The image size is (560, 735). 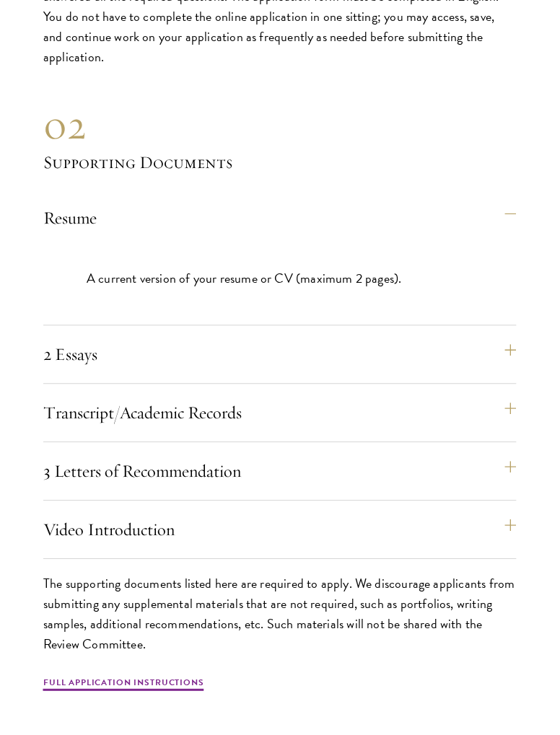 What do you see at coordinates (280, 279) in the screenshot?
I see `p: A current version of your resume or CV (maximum 2 pages).` at bounding box center [280, 279].